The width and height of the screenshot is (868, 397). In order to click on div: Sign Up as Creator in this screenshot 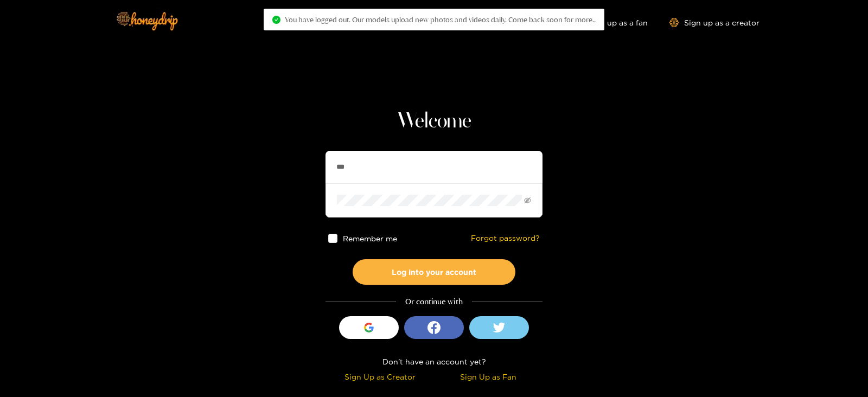, I will do `click(380, 376)`.